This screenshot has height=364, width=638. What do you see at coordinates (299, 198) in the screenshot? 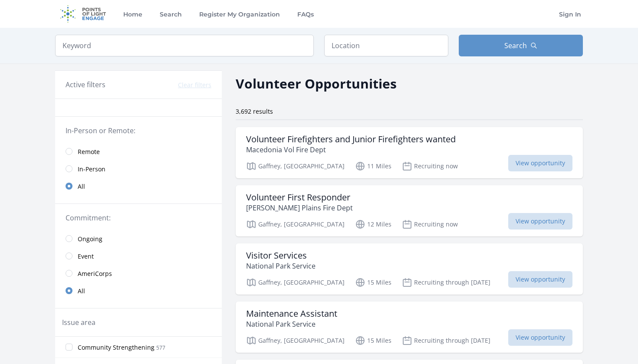
I see `h3: Volunteer First Responder` at bounding box center [299, 198].